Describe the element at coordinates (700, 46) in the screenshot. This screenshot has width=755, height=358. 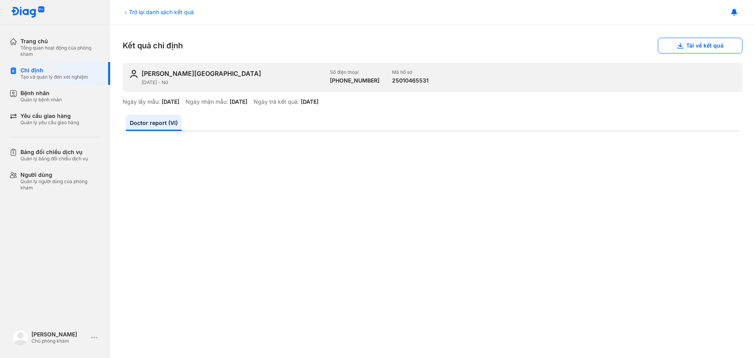
I see `button: Tải về kết quả` at that location.